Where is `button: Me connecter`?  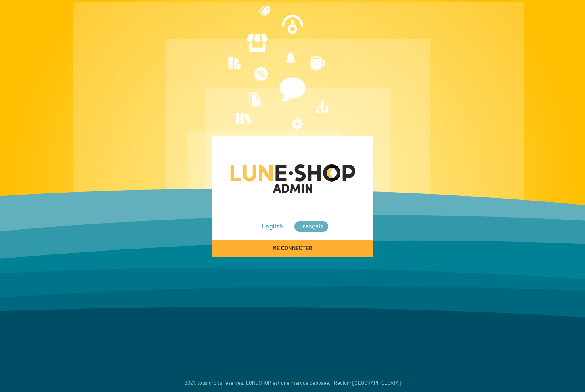
button: Me connecter is located at coordinates (293, 247).